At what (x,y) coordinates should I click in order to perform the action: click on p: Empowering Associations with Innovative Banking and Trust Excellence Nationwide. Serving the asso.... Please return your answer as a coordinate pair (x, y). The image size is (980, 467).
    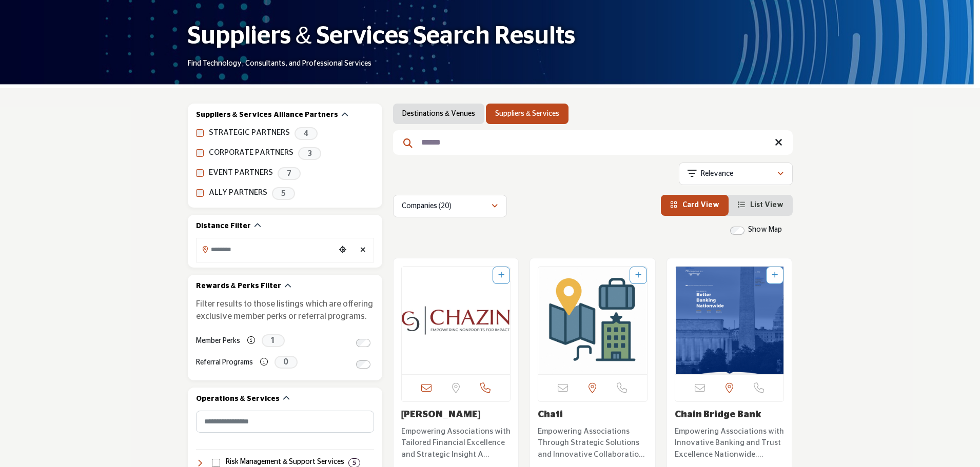
    Looking at the image, I should click on (730, 443).